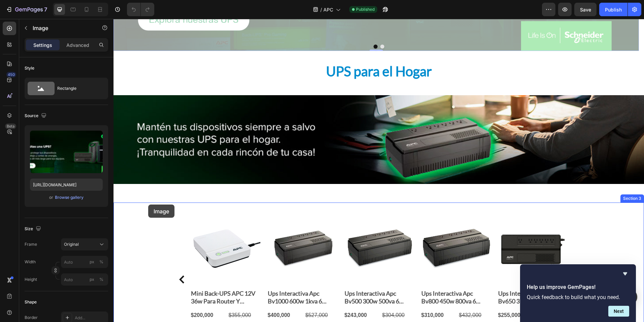 Image resolution: width=644 pixels, height=322 pixels. I want to click on span: or, so click(51, 198).